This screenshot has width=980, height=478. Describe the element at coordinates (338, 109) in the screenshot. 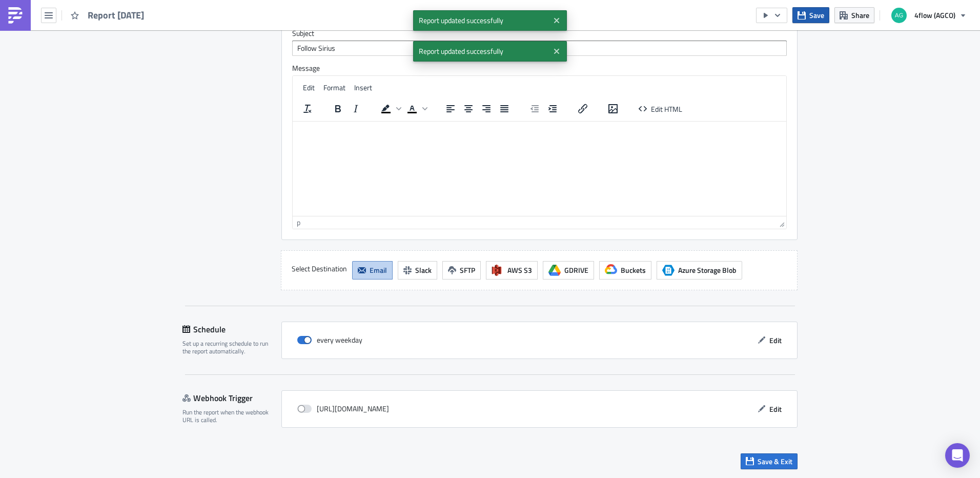

I see `button: Bold` at that location.